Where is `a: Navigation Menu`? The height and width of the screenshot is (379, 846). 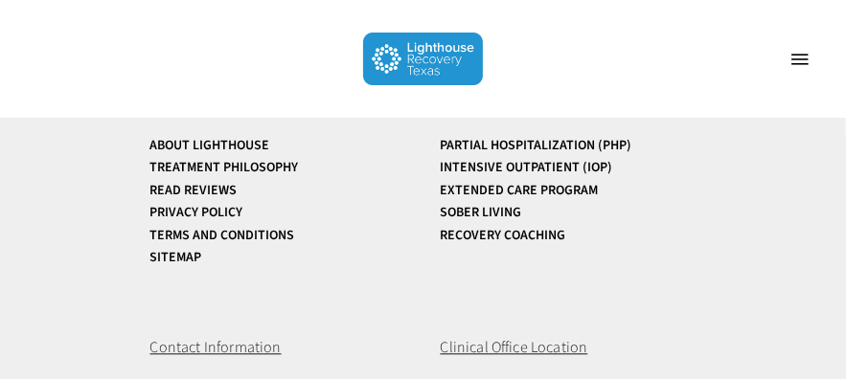
a: Navigation Menu is located at coordinates (800, 59).